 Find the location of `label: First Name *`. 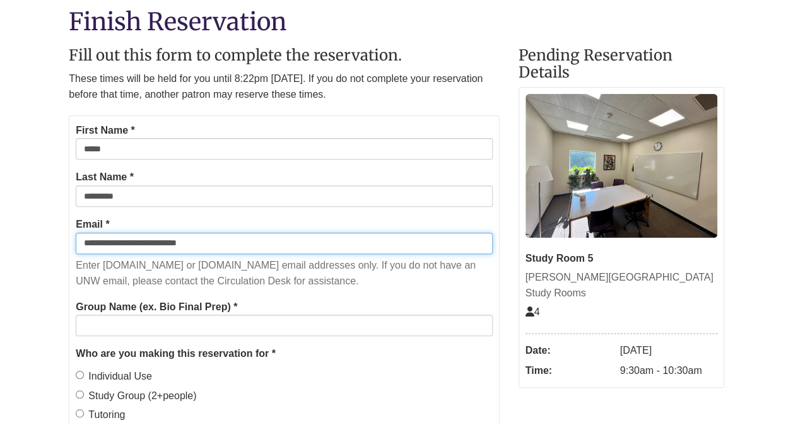

label: First Name * is located at coordinates (105, 131).